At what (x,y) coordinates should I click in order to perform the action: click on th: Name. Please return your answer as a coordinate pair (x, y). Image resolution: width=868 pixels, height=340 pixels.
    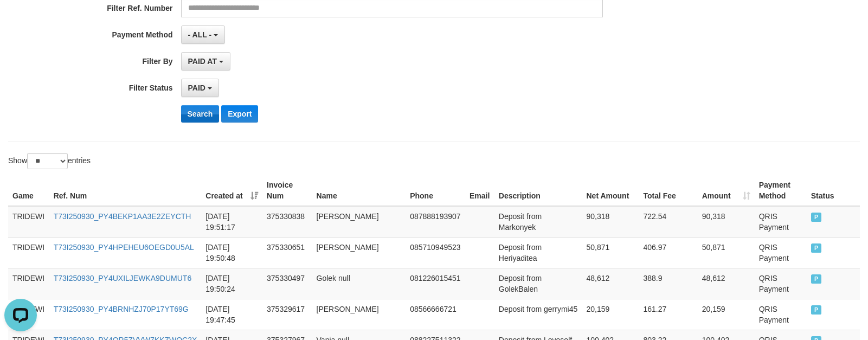
    Looking at the image, I should click on (359, 191).